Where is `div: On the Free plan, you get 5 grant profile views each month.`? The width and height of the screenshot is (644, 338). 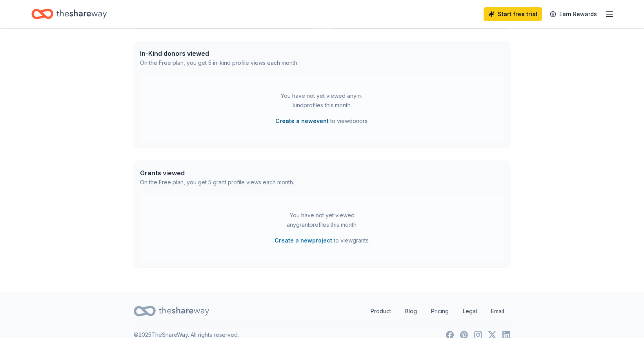
div: On the Free plan, you get 5 grant profile views each month. is located at coordinates (217, 183).